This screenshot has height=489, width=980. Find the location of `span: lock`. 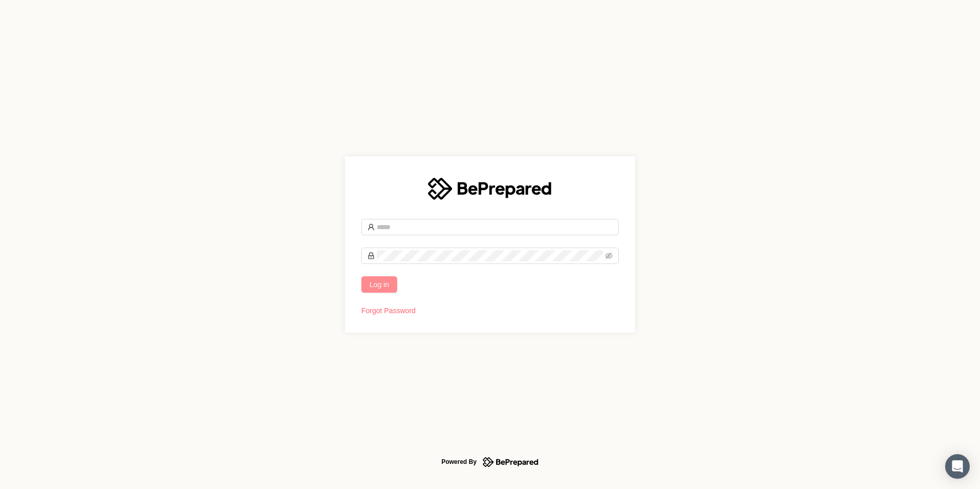

span: lock is located at coordinates (371, 256).